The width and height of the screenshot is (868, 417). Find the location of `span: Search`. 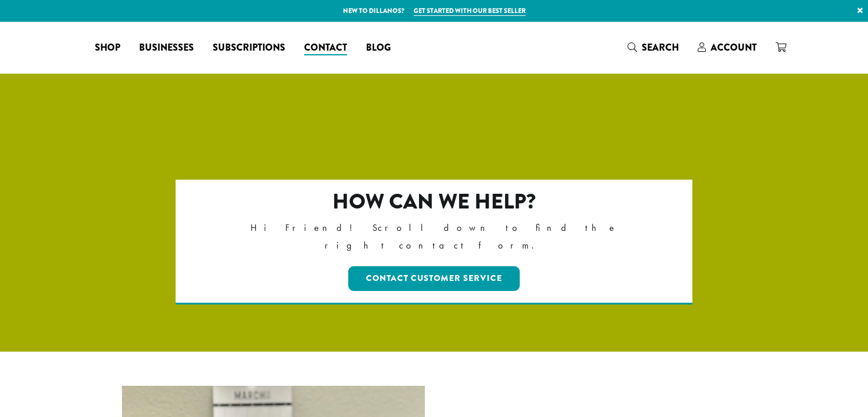

span: Search is located at coordinates (660, 47).